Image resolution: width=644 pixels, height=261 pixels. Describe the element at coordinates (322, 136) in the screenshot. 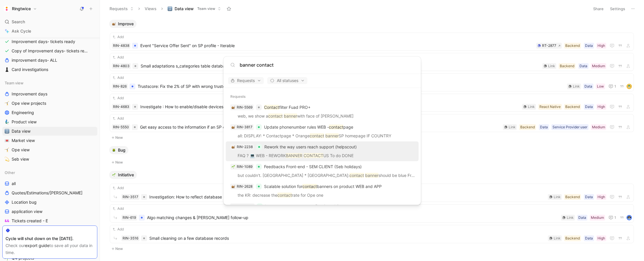

I see `p: all: DISPLAY: * Contactpage * Orange SP homepage IF COUNTRY` at that location.